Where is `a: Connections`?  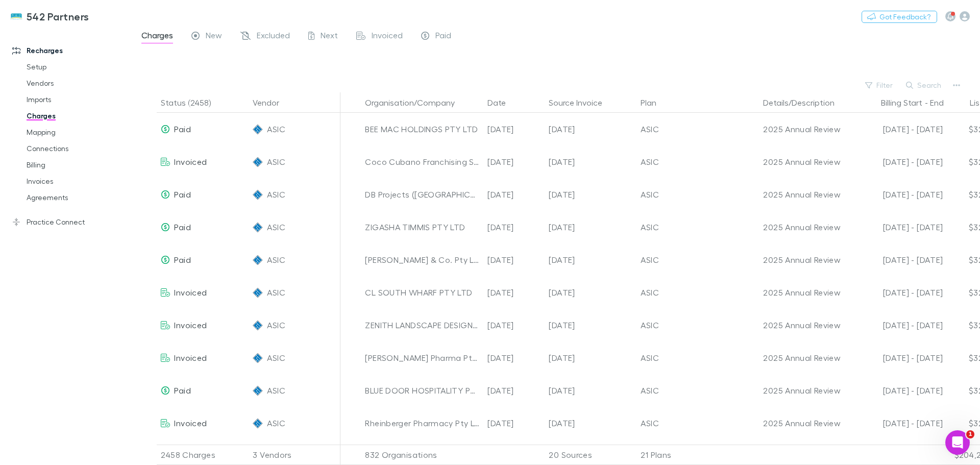
a: Connections is located at coordinates (77, 149).